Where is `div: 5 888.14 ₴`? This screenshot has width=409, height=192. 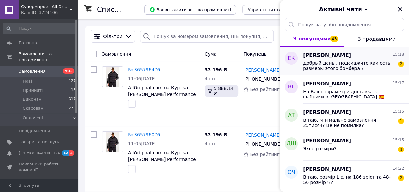 div: 5 888.14 ₴ is located at coordinates (222, 91).